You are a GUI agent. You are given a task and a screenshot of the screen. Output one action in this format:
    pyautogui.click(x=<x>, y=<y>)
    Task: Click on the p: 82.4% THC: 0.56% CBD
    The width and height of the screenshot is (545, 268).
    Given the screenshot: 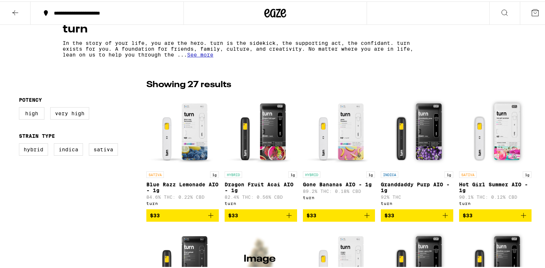 What is the action you would take?
    pyautogui.click(x=261, y=195)
    